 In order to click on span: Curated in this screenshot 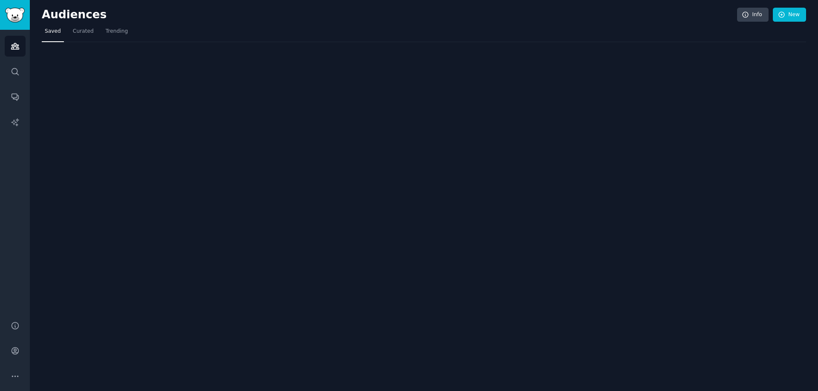, I will do `click(83, 32)`.